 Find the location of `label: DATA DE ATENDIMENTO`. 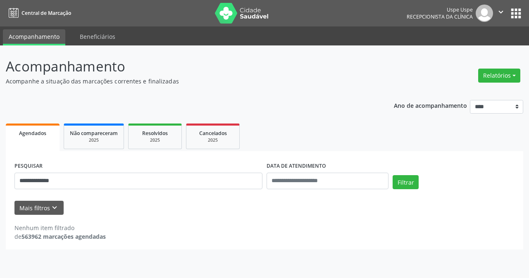

label: DATA DE ATENDIMENTO is located at coordinates (296, 166).